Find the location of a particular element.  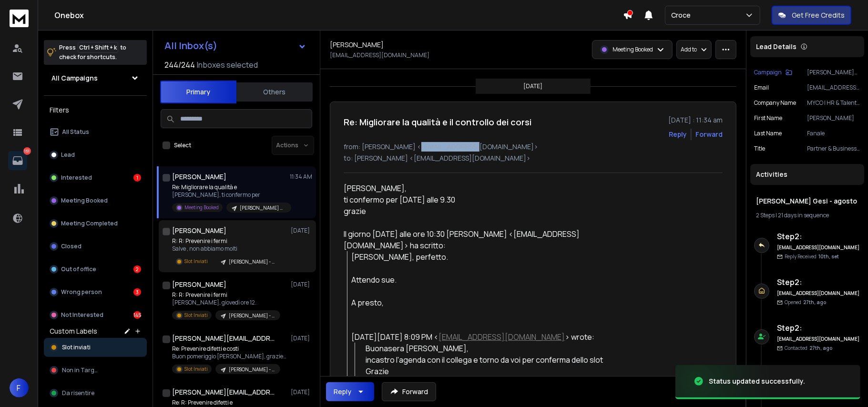

p: Interested is located at coordinates (77, 177).